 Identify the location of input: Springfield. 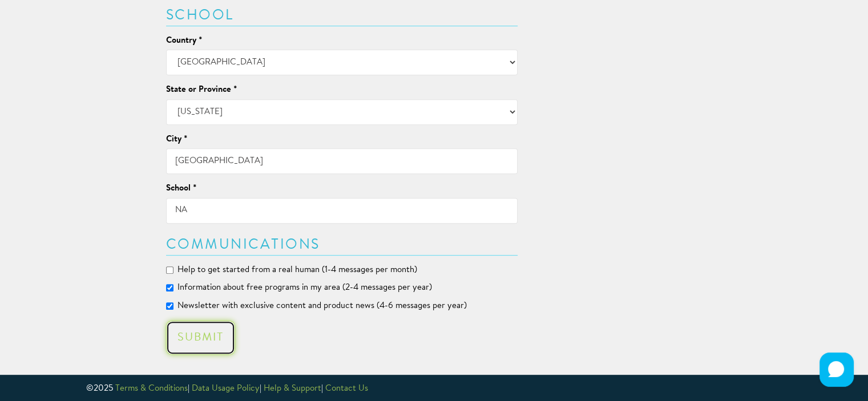
(342, 161).